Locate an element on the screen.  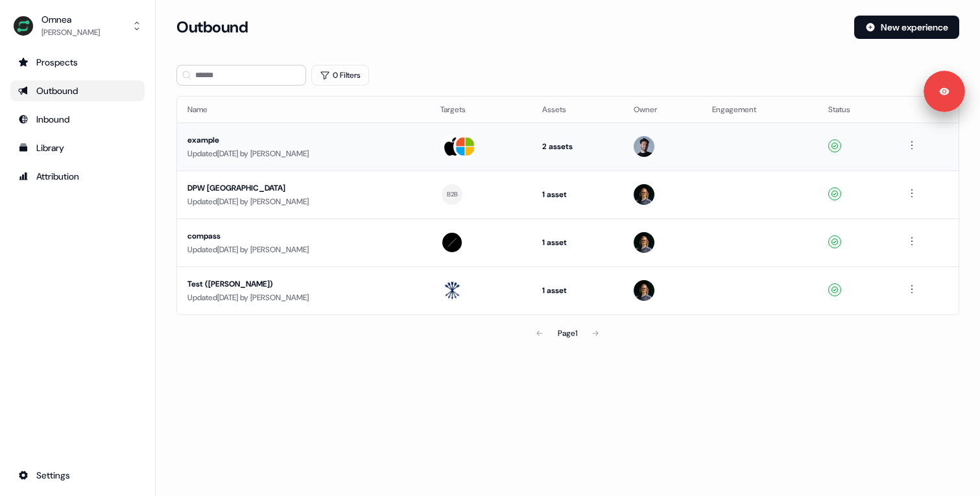
div: Inbound is located at coordinates (77, 119).